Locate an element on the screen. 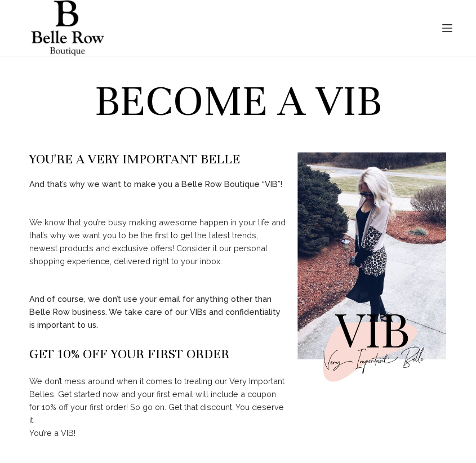 This screenshot has height=463, width=476. span: And of course, we don’t use your email for anything other than Belle Row business. We take care o... is located at coordinates (155, 312).